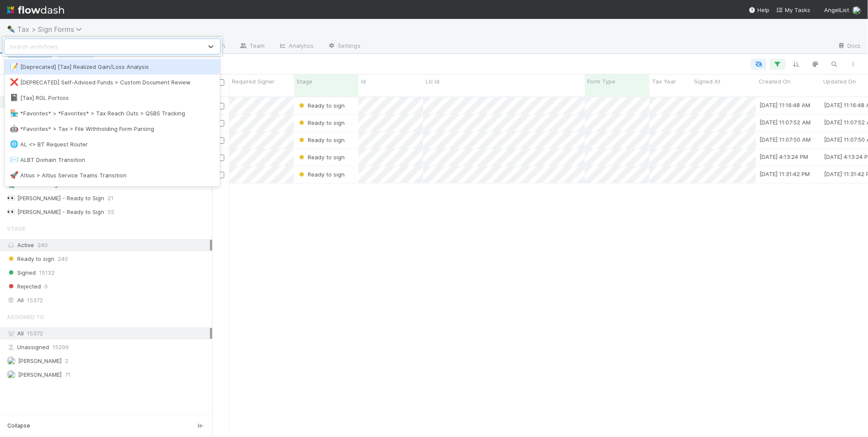  What do you see at coordinates (112, 176) in the screenshot?
I see `div: Altius > Altius Service Teams Transition` at bounding box center [112, 176].